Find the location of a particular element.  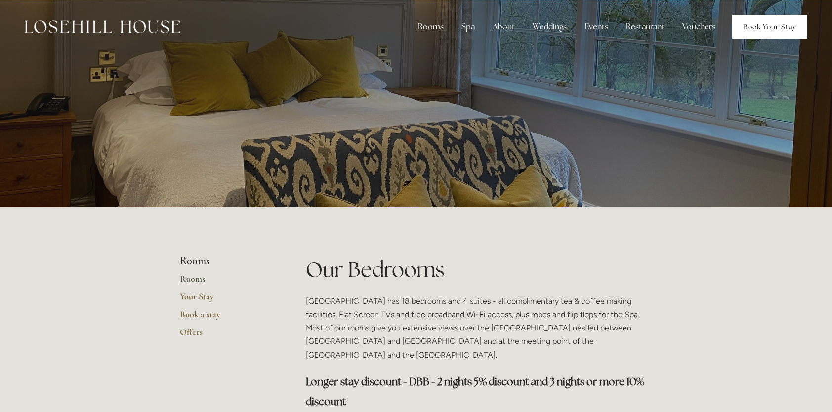

strong: Longer stay discount - DBB - 2 nights 5% discount and 3 nights or more 10% discount is located at coordinates (476, 391).